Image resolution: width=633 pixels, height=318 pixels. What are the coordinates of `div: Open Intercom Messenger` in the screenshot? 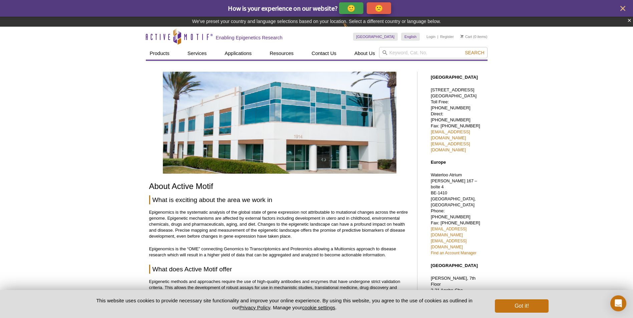 It's located at (618, 303).